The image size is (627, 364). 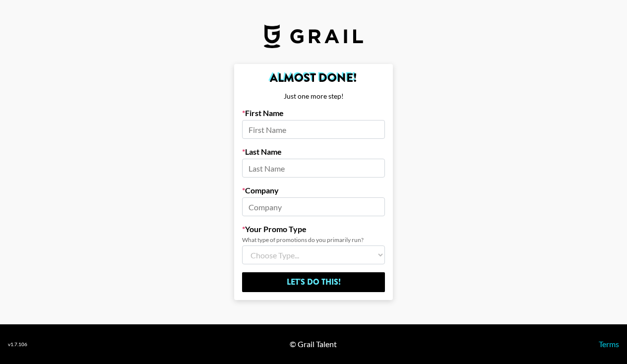 What do you see at coordinates (313, 168) in the screenshot?
I see `input: Last Name` at bounding box center [313, 168].